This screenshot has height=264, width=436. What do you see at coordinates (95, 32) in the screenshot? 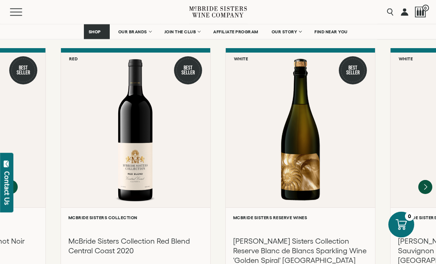
I see `span: SHOP` at bounding box center [95, 32].